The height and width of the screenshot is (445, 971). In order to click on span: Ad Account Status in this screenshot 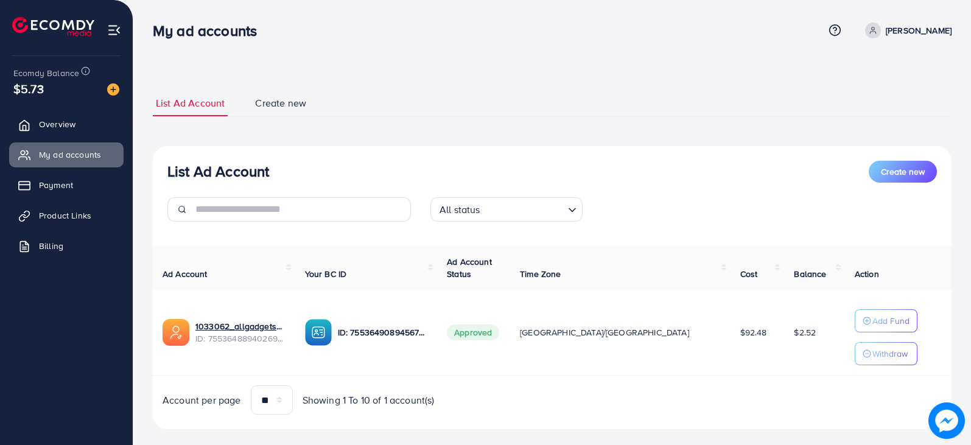, I will do `click(470, 268)`.